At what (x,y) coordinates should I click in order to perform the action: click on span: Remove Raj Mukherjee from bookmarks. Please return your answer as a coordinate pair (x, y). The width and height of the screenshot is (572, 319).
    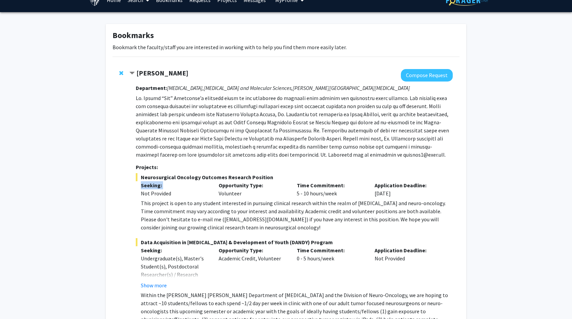
    Looking at the image, I should click on (121, 73).